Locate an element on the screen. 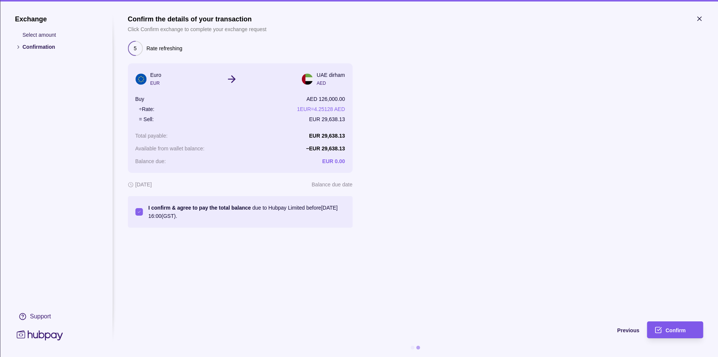 The height and width of the screenshot is (357, 718). span: Previous is located at coordinates (628, 330).